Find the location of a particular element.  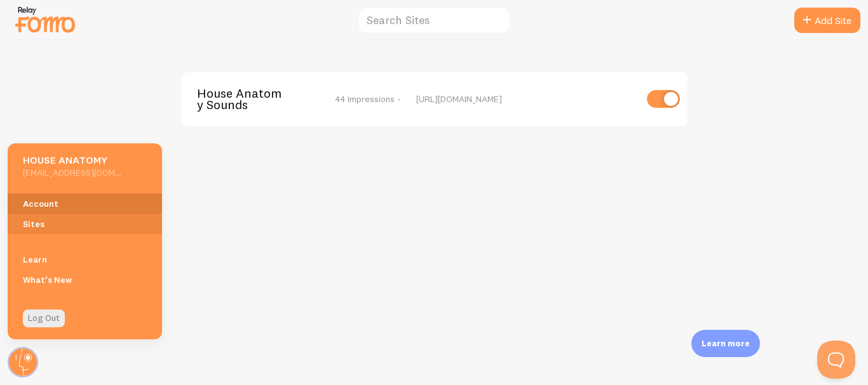

span: House Anatomy Sounds is located at coordinates (248, 99).